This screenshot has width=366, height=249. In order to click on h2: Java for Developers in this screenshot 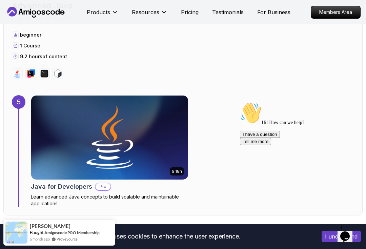, I will do `click(61, 187)`.